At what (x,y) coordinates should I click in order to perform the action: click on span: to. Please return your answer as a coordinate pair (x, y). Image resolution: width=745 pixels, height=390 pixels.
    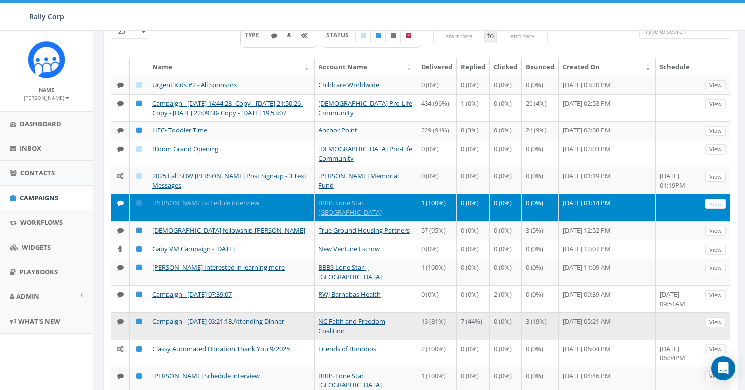
    Looking at the image, I should click on (490, 36).